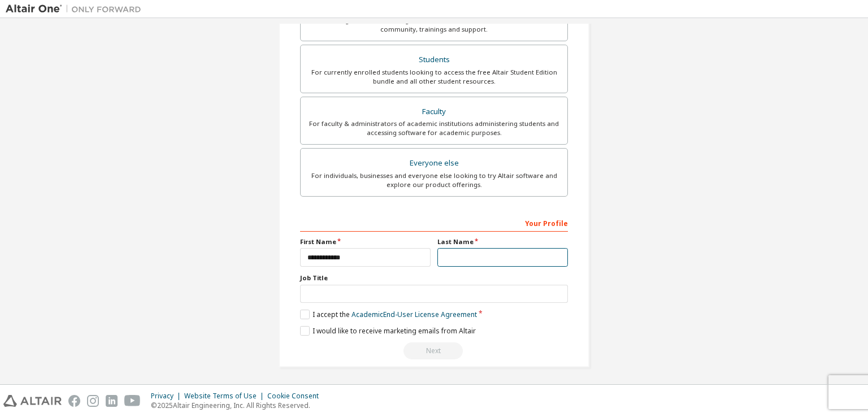 The width and height of the screenshot is (868, 417). Describe the element at coordinates (388, 314) in the screenshot. I see `label: I accept the` at that location.